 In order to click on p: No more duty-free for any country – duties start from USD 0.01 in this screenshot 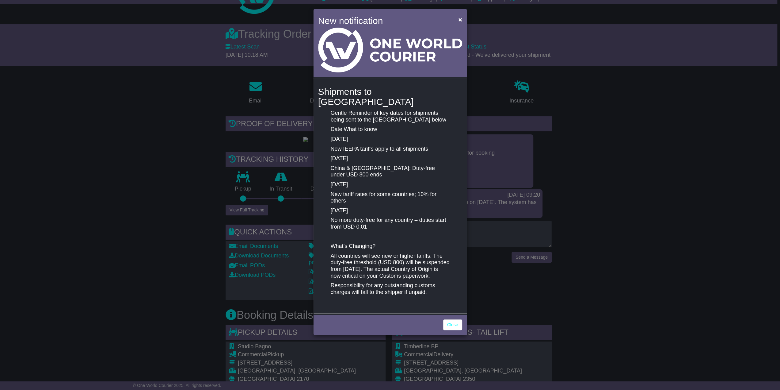, I will do `click(390, 223)`.